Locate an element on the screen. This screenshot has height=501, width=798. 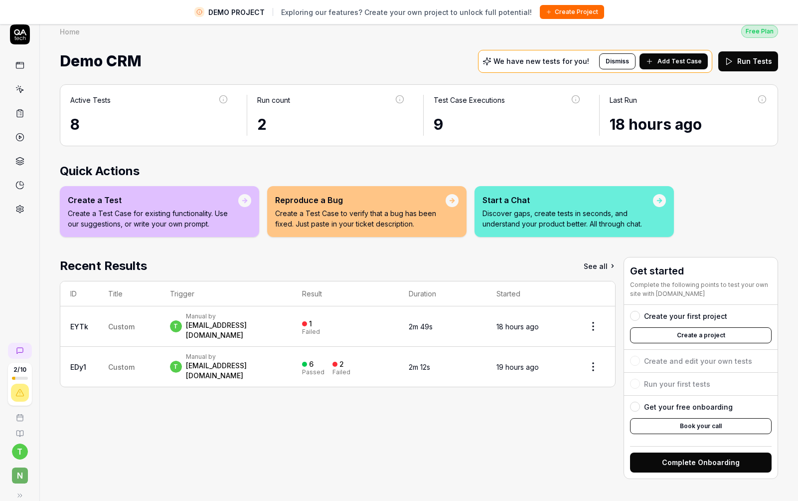
span: DEMO PROJECT is located at coordinates (236, 12).